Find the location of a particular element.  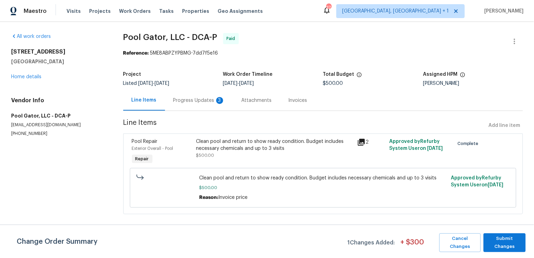

div: Invoices is located at coordinates (298, 101).